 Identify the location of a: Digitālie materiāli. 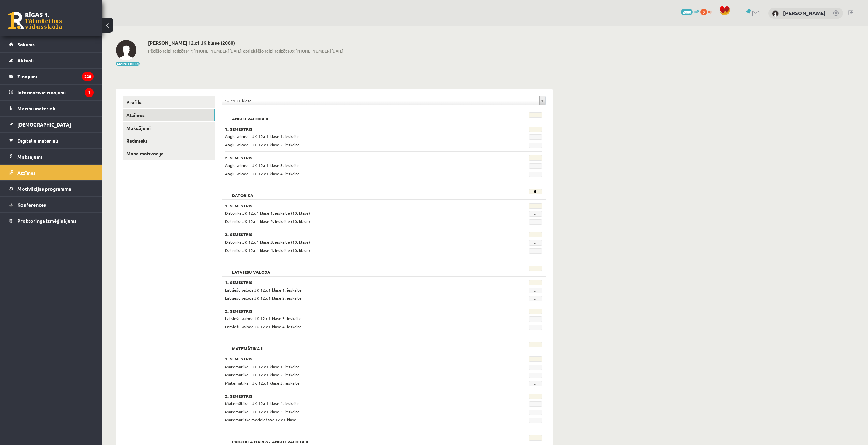
(51, 141).